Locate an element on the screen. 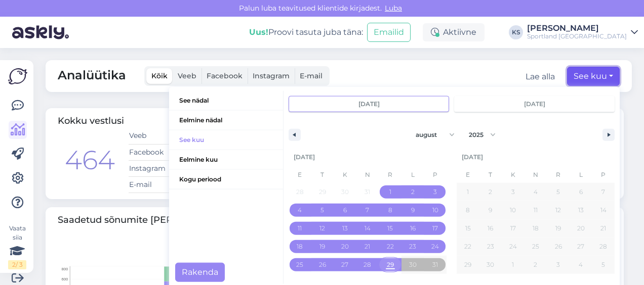 This screenshot has width=644, height=285. span: R is located at coordinates (558, 175).